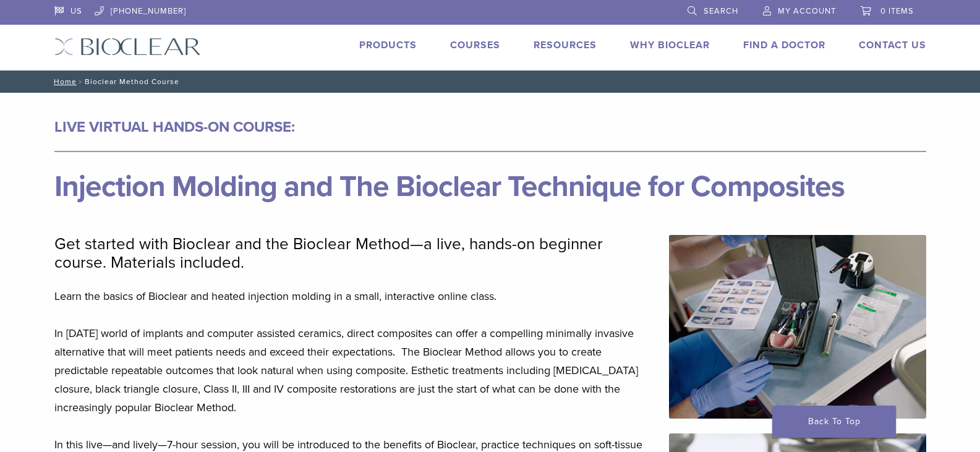 The height and width of the screenshot is (452, 980). What do you see at coordinates (490, 187) in the screenshot?
I see `h1: Injection Molding and The Bioclear Technique for Composites` at bounding box center [490, 187].